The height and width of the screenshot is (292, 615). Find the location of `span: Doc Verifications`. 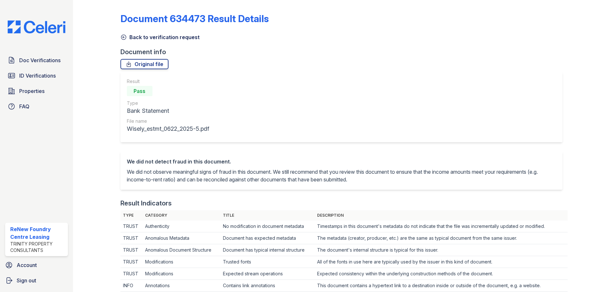

span: Doc Verifications is located at coordinates (40, 60).